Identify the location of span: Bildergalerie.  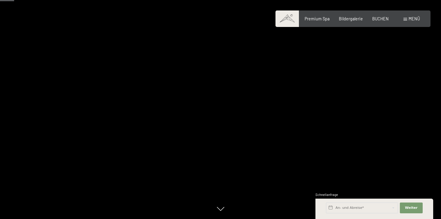
(351, 19).